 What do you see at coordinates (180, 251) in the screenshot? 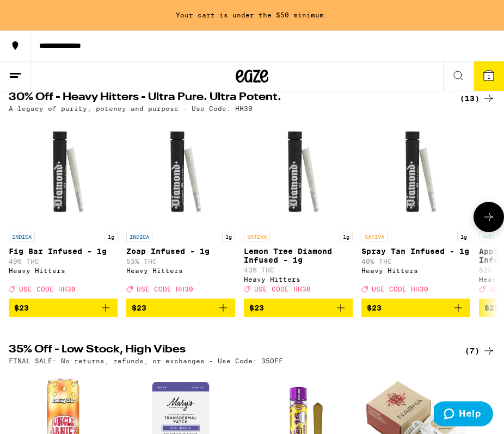
I see `p: Zoap Infused - 1g` at bounding box center [180, 251].